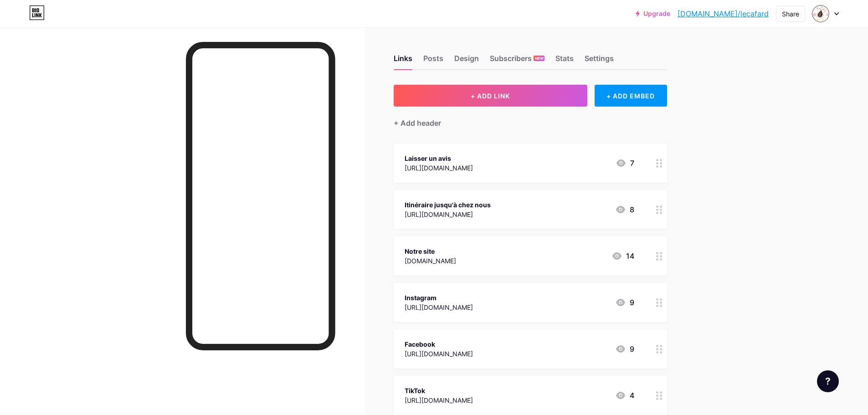 The image size is (868, 415). Describe the element at coordinates (490, 96) in the screenshot. I see `span: + ADD LINK` at that location.